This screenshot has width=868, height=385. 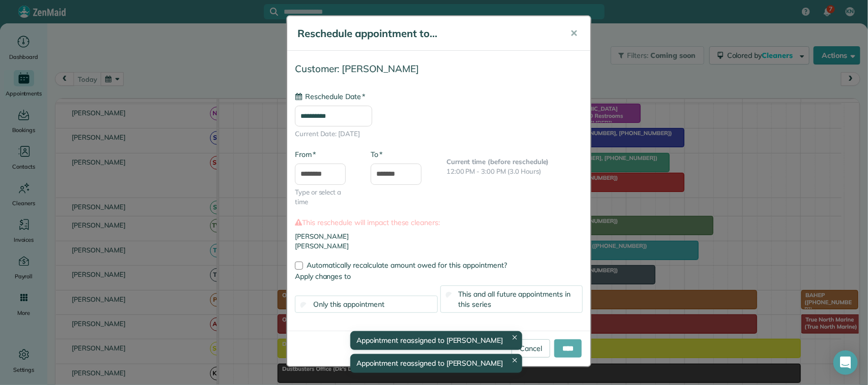 I want to click on span: Automatically recalculate amount owed for this appointment?, so click(x=407, y=265).